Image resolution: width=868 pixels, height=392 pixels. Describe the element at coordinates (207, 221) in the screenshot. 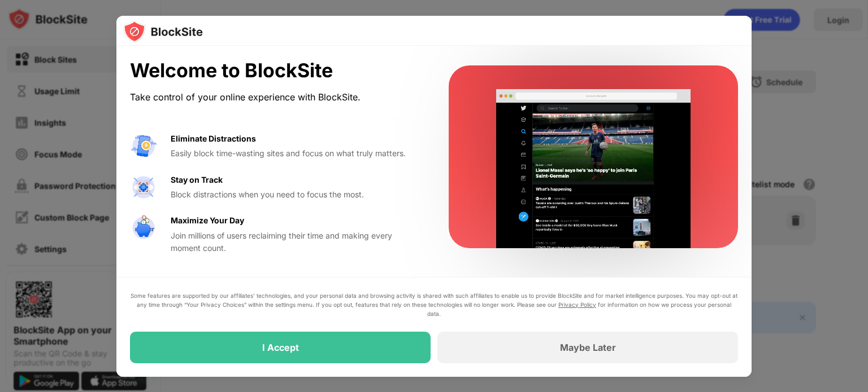

I see `div: Maximize Your Day` at that location.